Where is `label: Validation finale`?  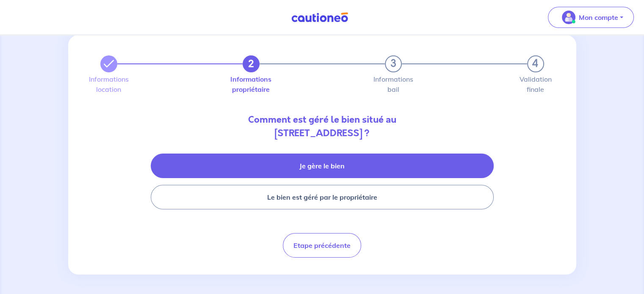 label: Validation finale is located at coordinates (535, 84).